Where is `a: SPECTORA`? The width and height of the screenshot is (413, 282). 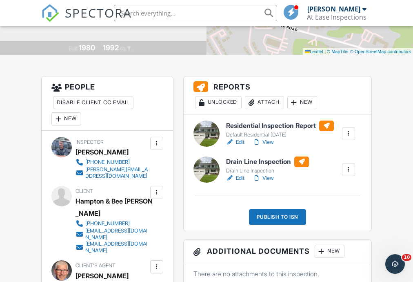 a: SPECTORA is located at coordinates (87, 20).